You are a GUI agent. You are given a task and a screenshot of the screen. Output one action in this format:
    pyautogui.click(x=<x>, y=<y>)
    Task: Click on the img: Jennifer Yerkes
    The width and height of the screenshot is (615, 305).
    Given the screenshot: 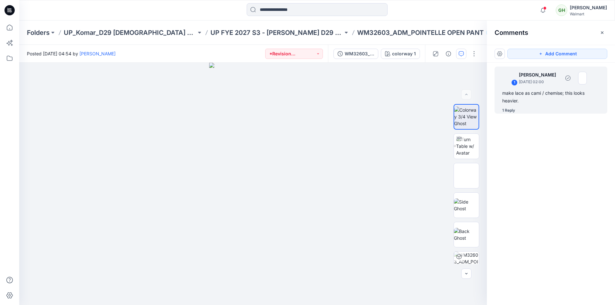 What is the action you would take?
    pyautogui.click(x=510, y=78)
    